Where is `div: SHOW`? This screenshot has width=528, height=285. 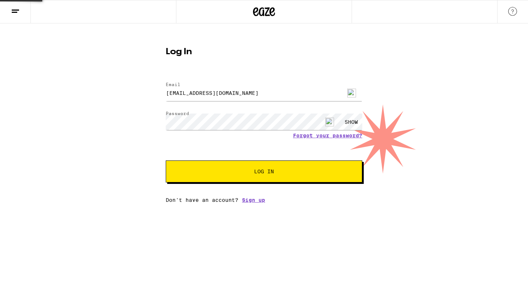 div: SHOW is located at coordinates (351, 122).